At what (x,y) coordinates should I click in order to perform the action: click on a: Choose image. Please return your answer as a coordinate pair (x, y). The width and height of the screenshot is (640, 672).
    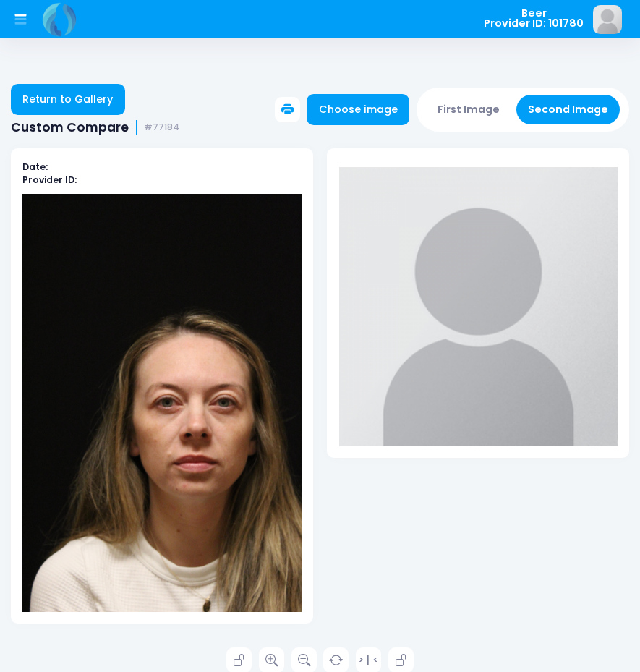
    Looking at the image, I should click on (358, 109).